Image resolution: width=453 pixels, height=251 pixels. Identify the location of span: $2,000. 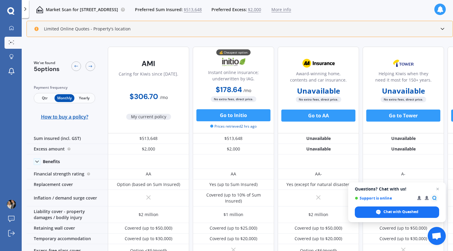
(255, 10).